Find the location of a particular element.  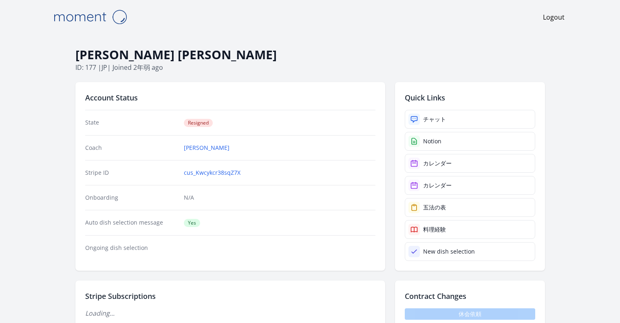

a: チャット is located at coordinates (470, 119).